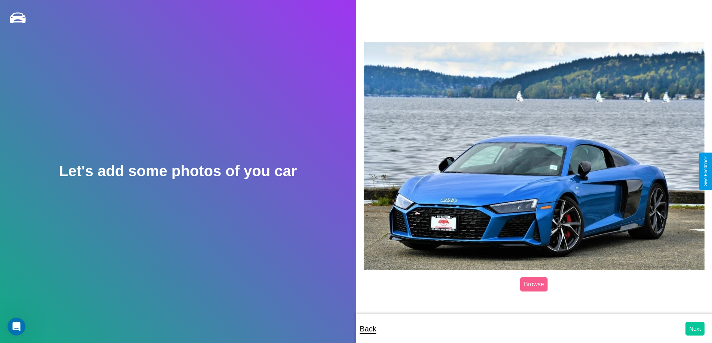  I want to click on h2: Let's add some photos of you car, so click(178, 171).